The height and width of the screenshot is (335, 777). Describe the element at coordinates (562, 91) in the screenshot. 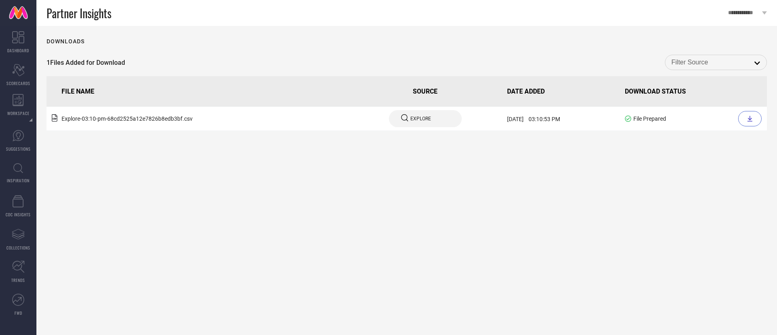

I see `th: DATE ADDED` at that location.